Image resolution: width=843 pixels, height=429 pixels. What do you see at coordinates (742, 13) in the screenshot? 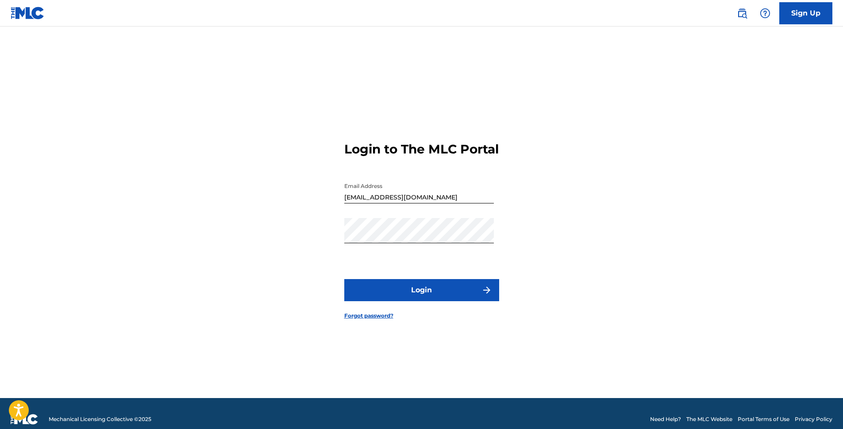
I see `a: Public Search` at bounding box center [742, 13].